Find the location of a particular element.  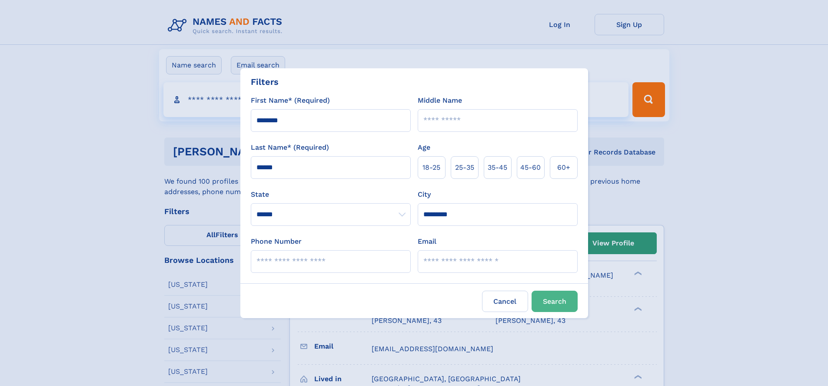

span: 35‑45 is located at coordinates (497, 167).